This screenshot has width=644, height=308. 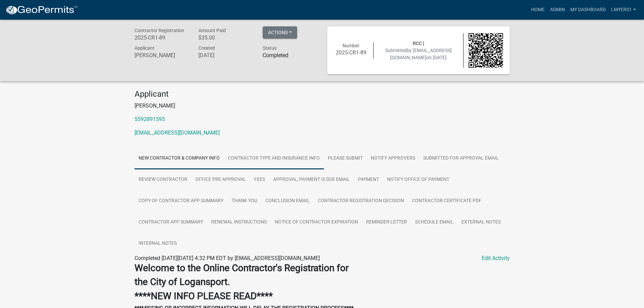 What do you see at coordinates (241, 268) in the screenshot?
I see `strong: Welcome to the Online Contractor's Registration for` at bounding box center [241, 268].